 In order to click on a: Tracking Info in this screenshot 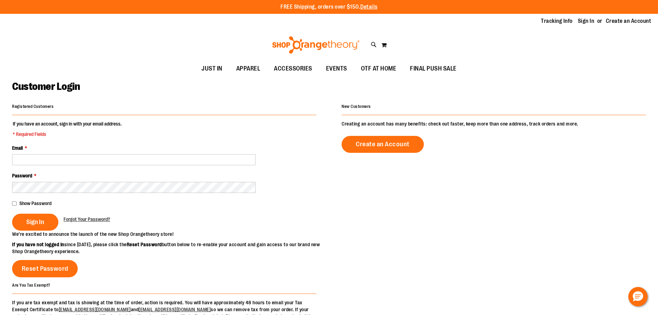, I will do `click(557, 21)`.